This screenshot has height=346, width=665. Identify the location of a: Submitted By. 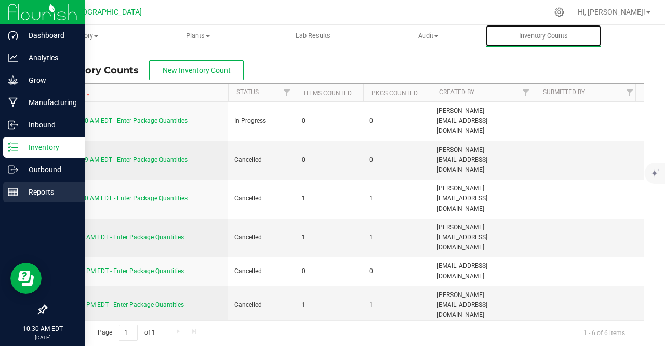
(564, 92).